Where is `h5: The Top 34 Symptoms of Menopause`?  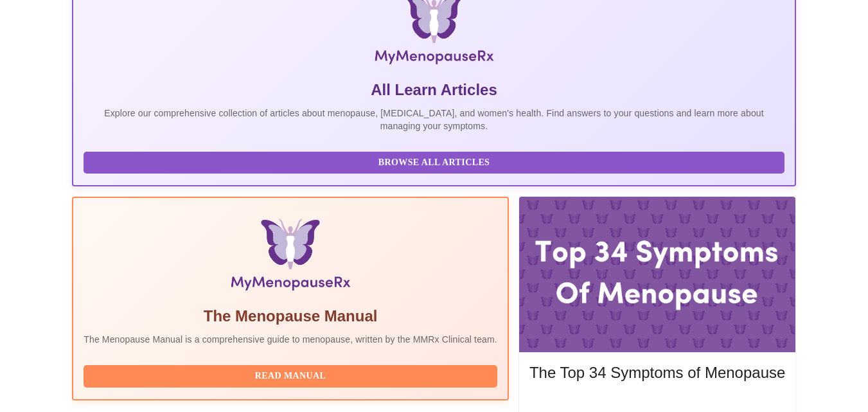 h5: The Top 34 Symptoms of Menopause is located at coordinates (657, 372).